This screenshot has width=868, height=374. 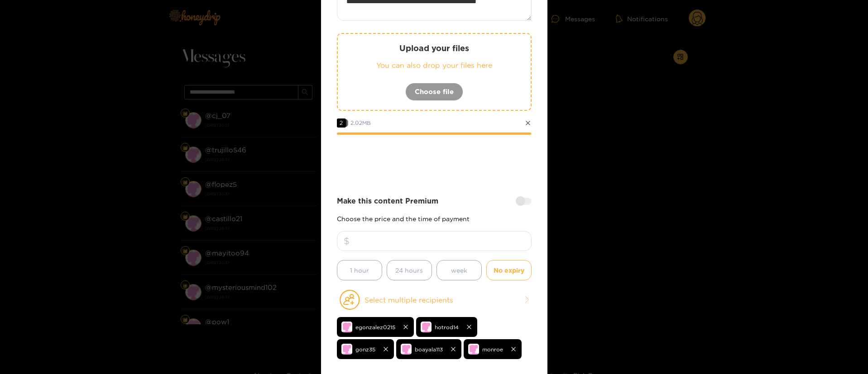 What do you see at coordinates (434, 65) in the screenshot?
I see `p: You can also drop your files here` at bounding box center [434, 65].